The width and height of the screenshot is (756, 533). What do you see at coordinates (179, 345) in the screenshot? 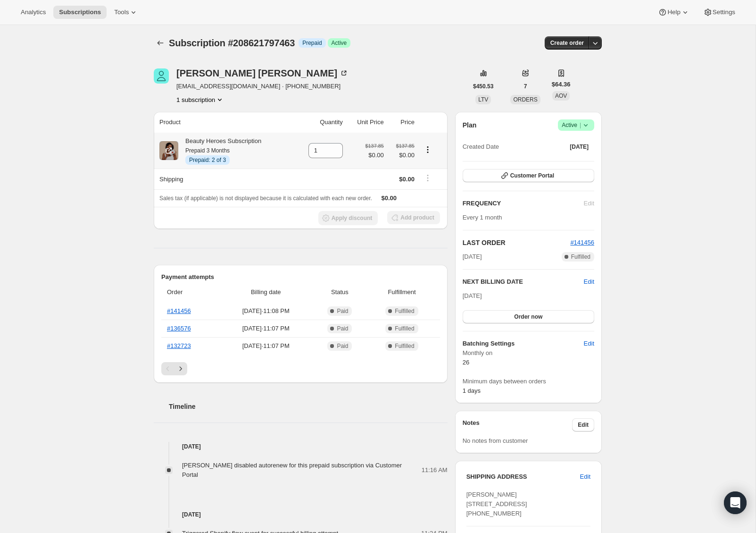
I see `a: #132723` at bounding box center [179, 345].